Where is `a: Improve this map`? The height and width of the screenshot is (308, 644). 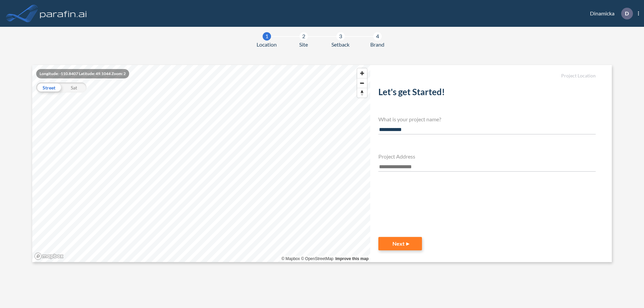
a: Improve this map is located at coordinates (352, 259).